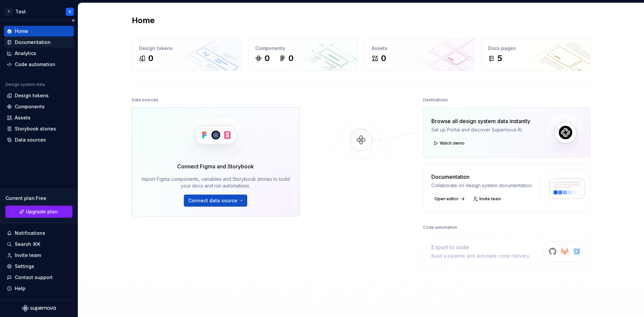 The image size is (644, 317). I want to click on div: Help, so click(20, 288).